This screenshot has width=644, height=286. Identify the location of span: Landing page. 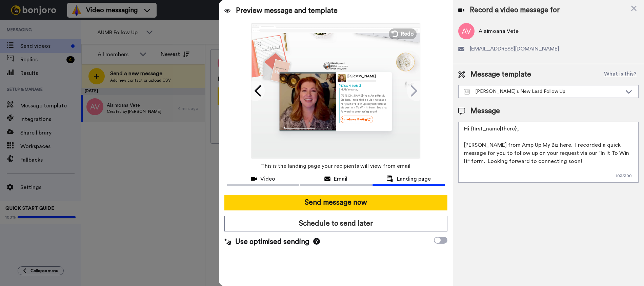
(414, 179).